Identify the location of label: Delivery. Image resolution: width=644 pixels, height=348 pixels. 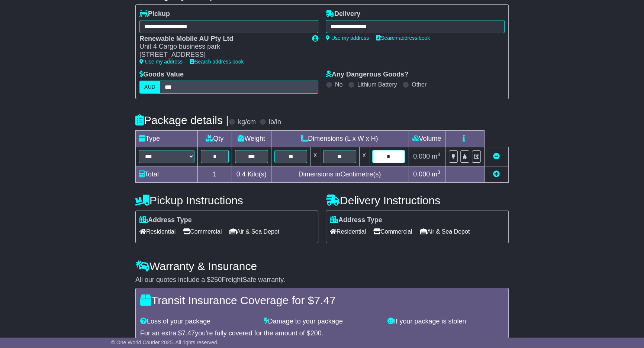
(343, 14).